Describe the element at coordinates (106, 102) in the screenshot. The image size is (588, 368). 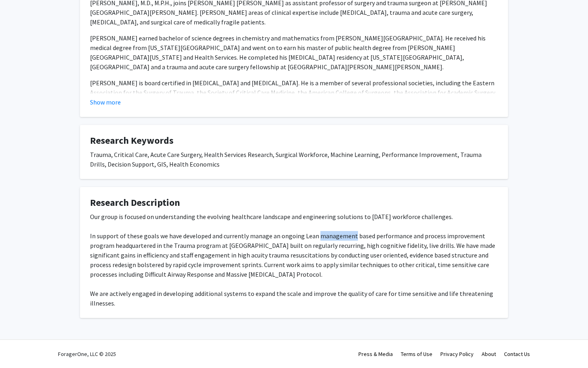
I see `button: Show more` at that location.